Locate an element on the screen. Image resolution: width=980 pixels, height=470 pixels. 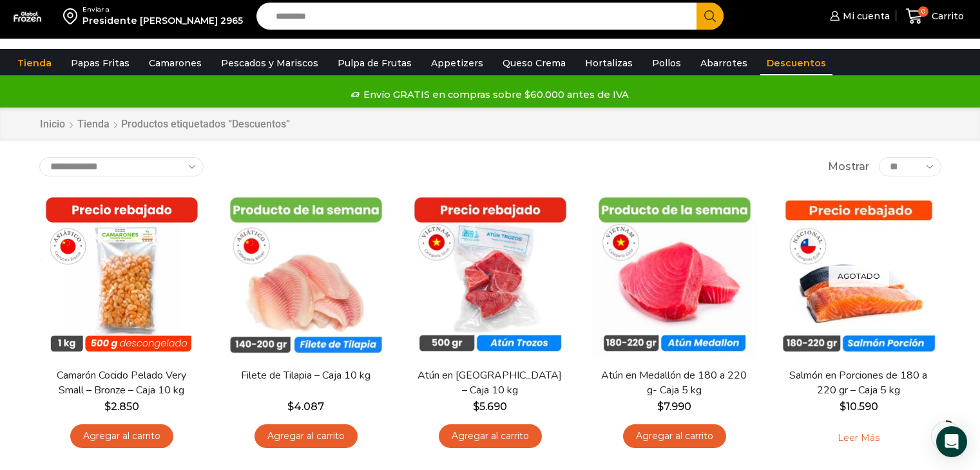
bdi: 10.590 is located at coordinates (859, 407).